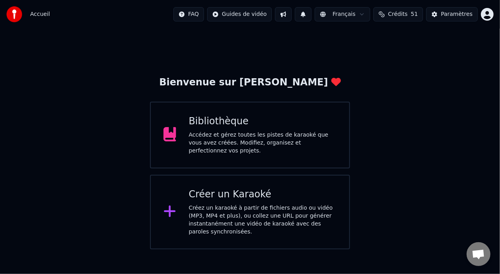 This screenshot has width=500, height=274. Describe the element at coordinates (263, 121) in the screenshot. I see `div: Bibliothèque` at that location.